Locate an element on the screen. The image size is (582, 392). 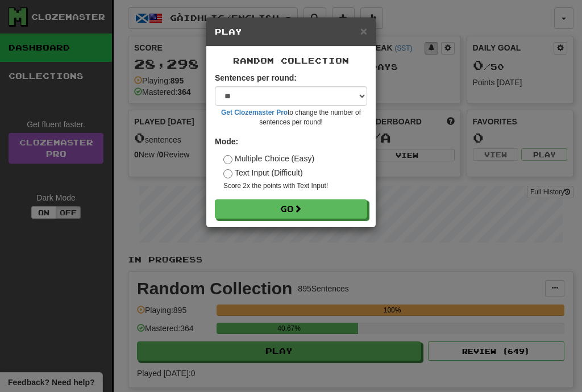
small: to change the number of sentences per round! is located at coordinates (291, 118).